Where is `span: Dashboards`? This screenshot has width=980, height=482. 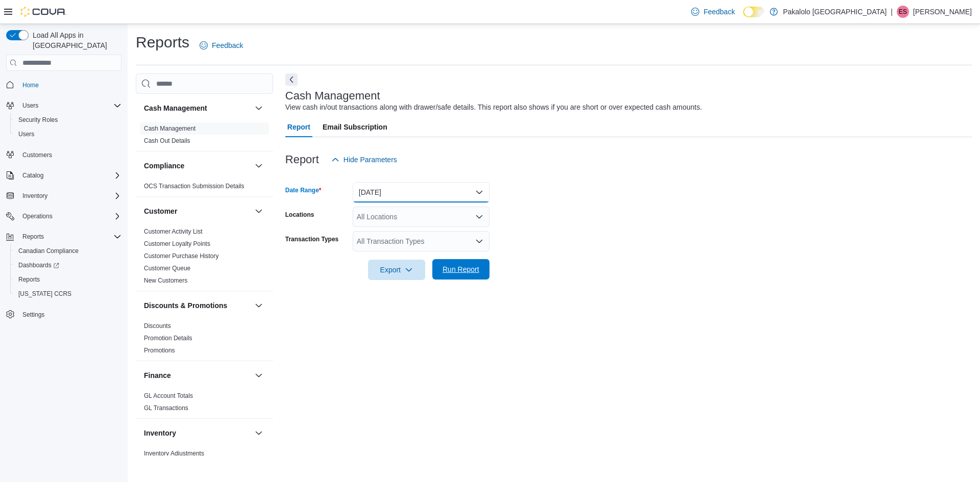 span: Dashboards is located at coordinates (39, 266).